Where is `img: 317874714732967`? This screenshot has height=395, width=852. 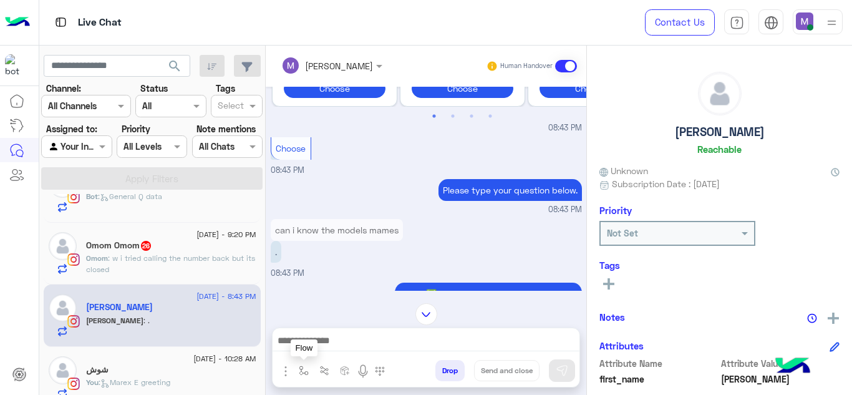 img: 317874714732967 is located at coordinates (16, 65).